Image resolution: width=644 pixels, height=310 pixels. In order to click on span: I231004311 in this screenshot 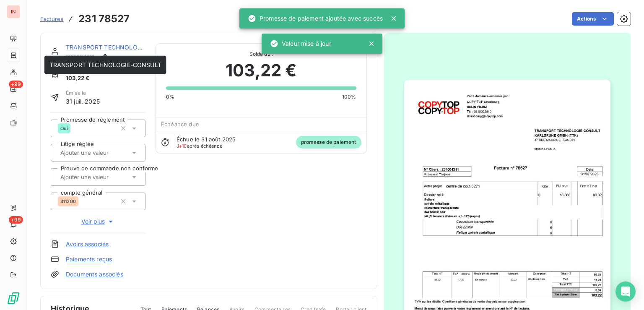, I will do `click(106, 56)`.